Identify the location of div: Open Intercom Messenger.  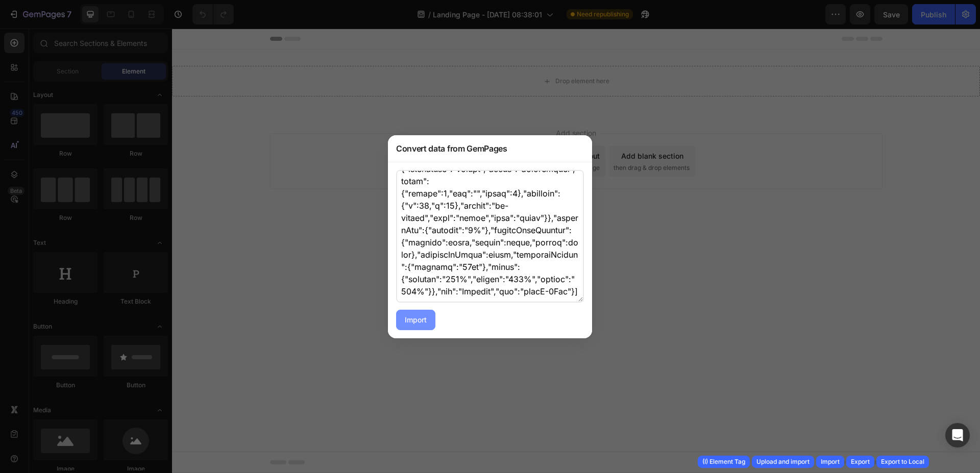
(957, 435).